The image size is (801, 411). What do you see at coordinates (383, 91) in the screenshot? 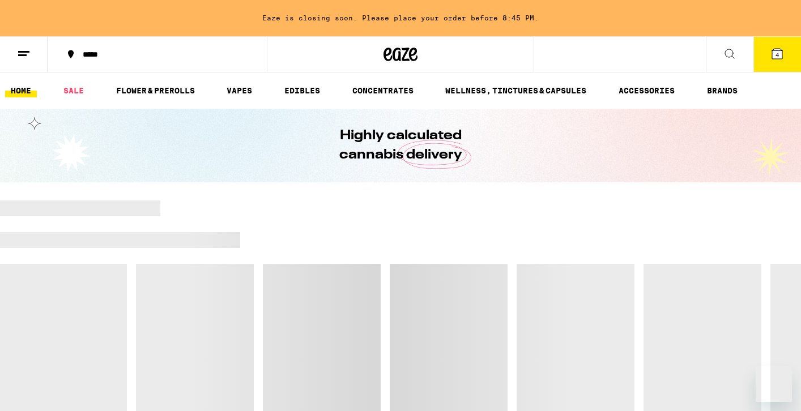
I see `a: CONCENTRATES` at bounding box center [383, 91].